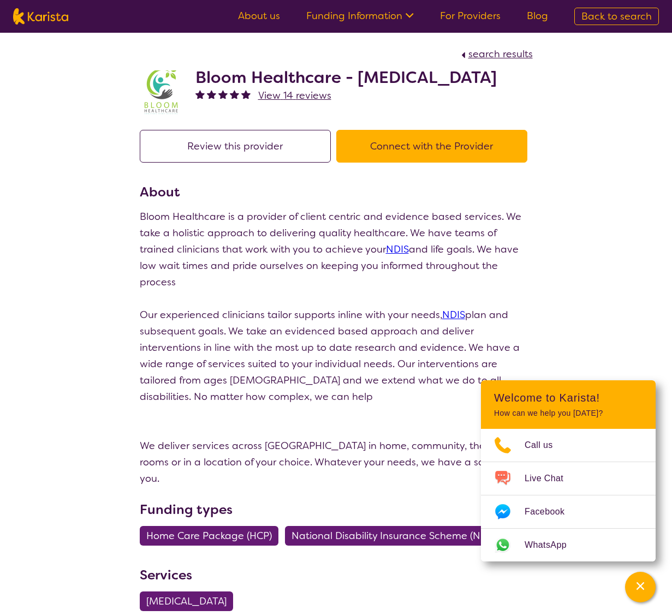 The width and height of the screenshot is (672, 616). Describe the element at coordinates (295, 96) in the screenshot. I see `a: View 14 reviews` at that location.